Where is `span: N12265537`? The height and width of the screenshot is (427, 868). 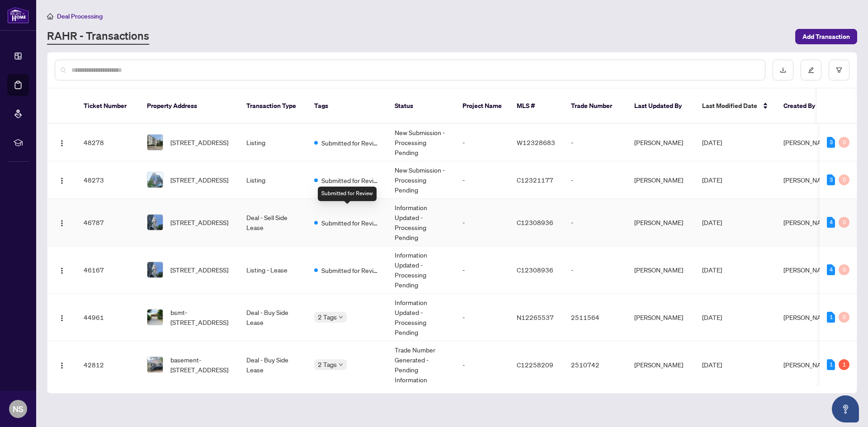 span: N12265537 is located at coordinates (536, 317).